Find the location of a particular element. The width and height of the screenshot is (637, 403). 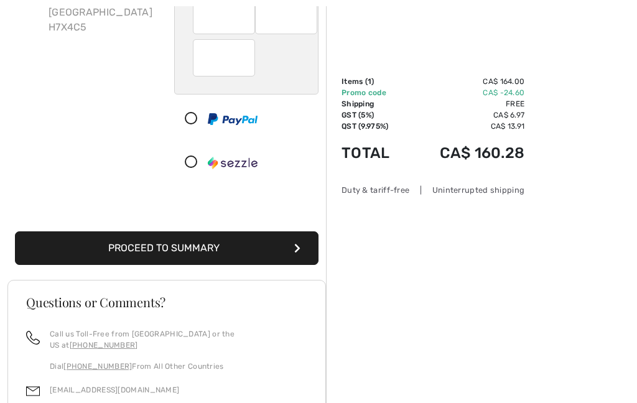

td: CA$ 6.97 is located at coordinates (466, 115).